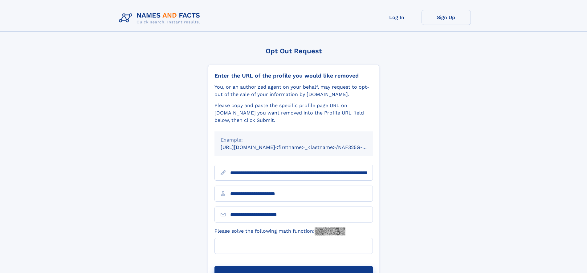 Image resolution: width=587 pixels, height=273 pixels. What do you see at coordinates (294, 91) in the screenshot?
I see `div: You, or an authorized agent on your behalf, may request to opt-out of the sale of your informatio...` at bounding box center [294, 91].